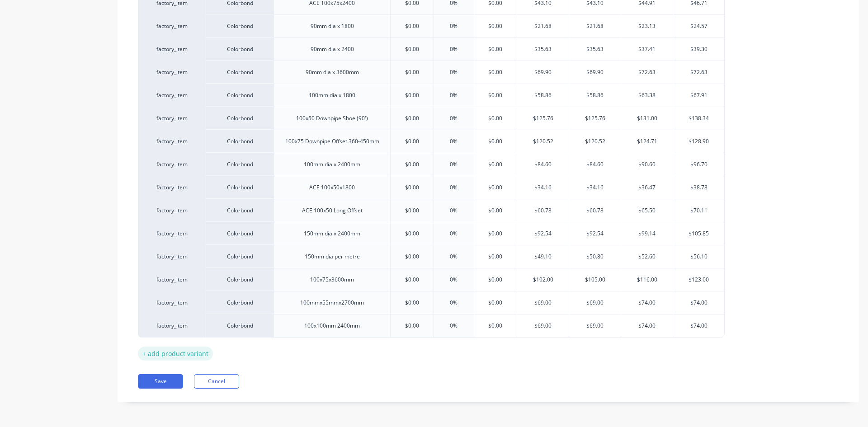 The width and height of the screenshot is (868, 427). What do you see at coordinates (543, 257) in the screenshot?
I see `div: $49.10` at bounding box center [543, 257].